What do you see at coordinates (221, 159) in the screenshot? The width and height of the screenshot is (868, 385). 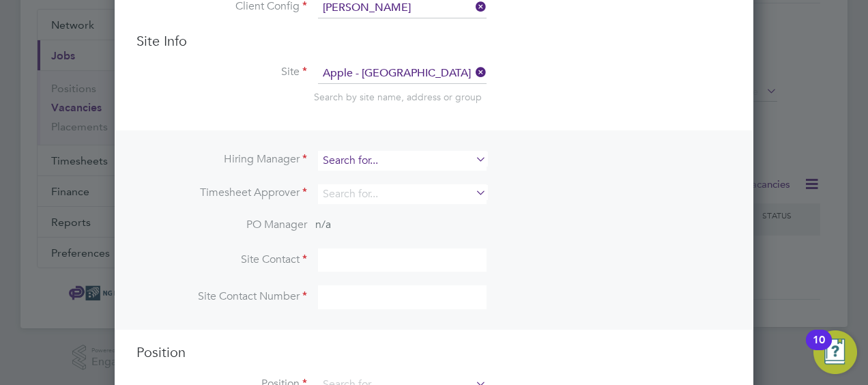 I see `label: Hiring Manager` at bounding box center [221, 159].